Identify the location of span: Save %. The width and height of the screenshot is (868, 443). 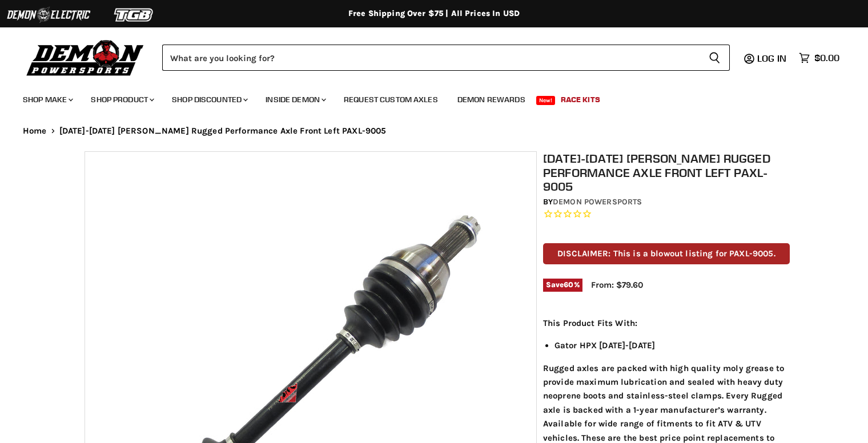
(563, 285).